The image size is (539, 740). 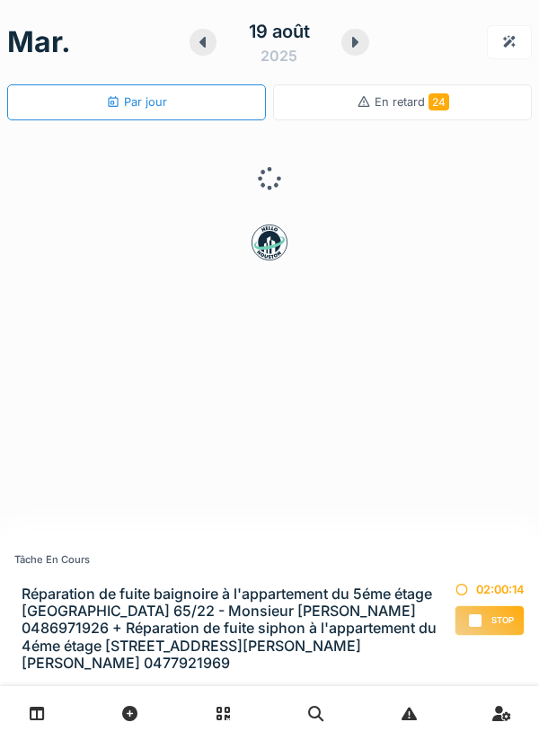 I want to click on div: 02:00:14, so click(x=490, y=589).